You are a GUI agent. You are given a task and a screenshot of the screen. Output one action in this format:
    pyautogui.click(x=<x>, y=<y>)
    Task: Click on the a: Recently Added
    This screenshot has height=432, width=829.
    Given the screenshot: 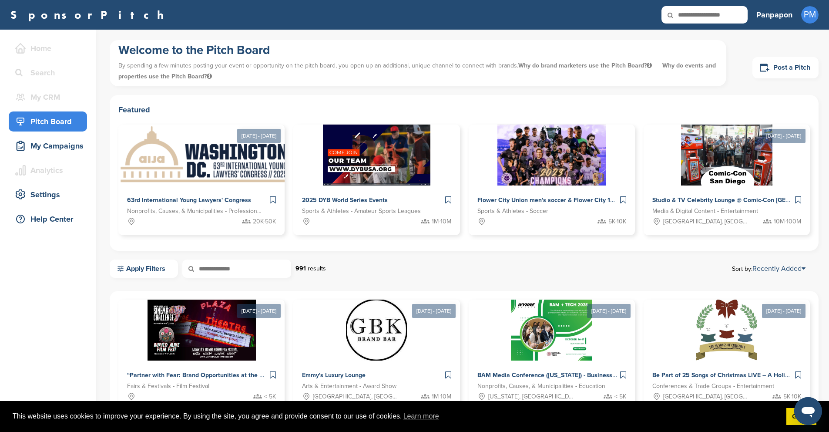 What is the action you would take?
    pyautogui.click(x=779, y=269)
    